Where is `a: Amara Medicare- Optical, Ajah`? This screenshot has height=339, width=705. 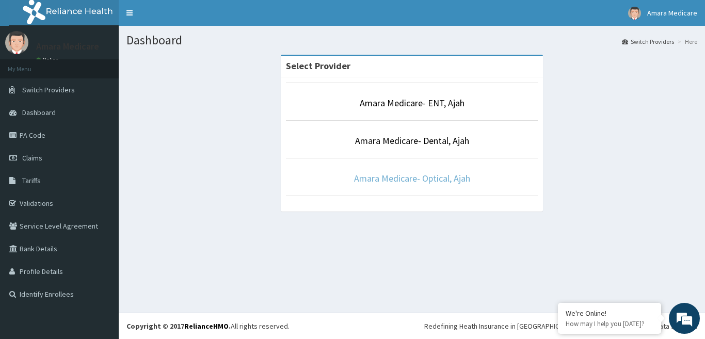
a: Amara Medicare- Optical, Ajah is located at coordinates (412, 178).